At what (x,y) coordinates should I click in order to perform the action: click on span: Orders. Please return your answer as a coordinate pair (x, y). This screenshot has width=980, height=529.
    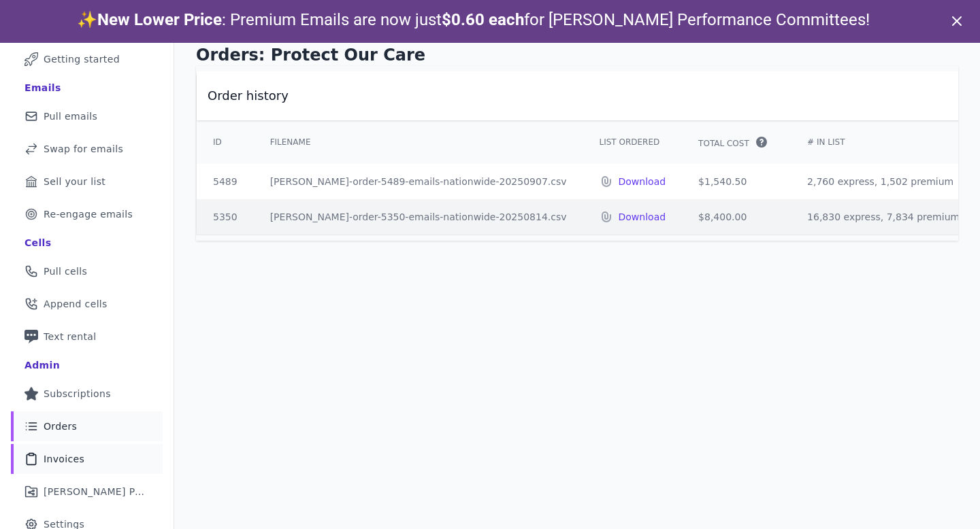
    Looking at the image, I should click on (60, 427).